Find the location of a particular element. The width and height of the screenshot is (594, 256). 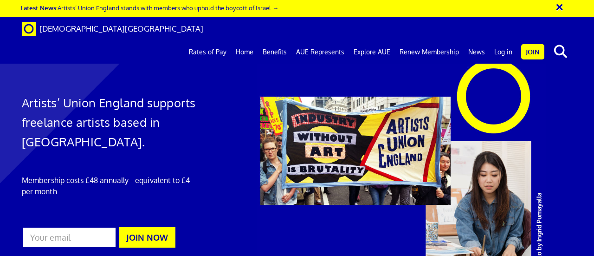

button: JOIN NOW is located at coordinates (147, 237).